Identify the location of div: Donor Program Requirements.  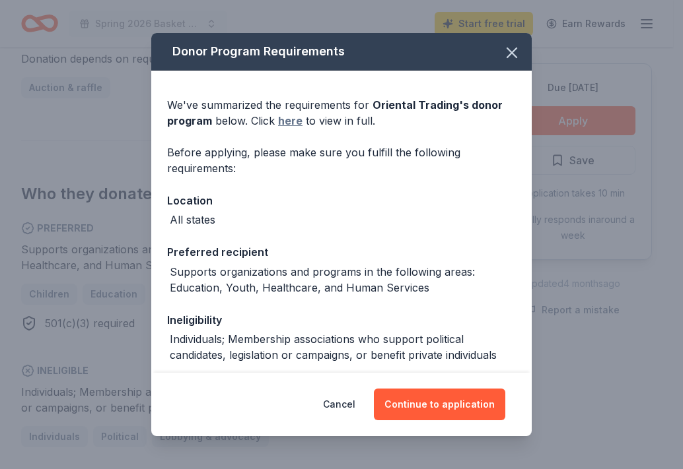
(341, 52).